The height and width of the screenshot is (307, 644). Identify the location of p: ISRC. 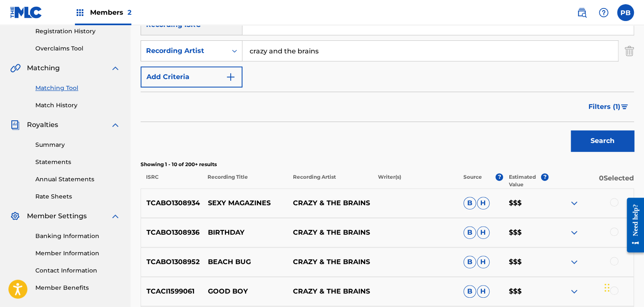
(171, 181).